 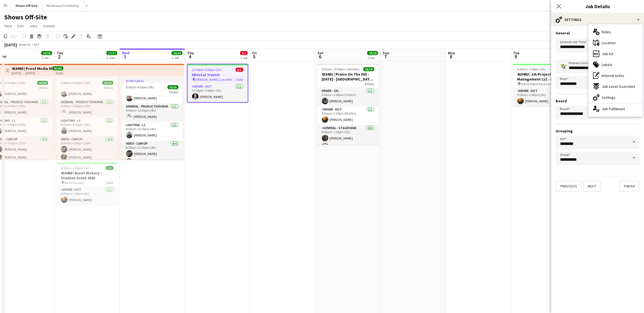 What do you see at coordinates (321, 53) in the screenshot?
I see `span: Sat` at bounding box center [321, 53].